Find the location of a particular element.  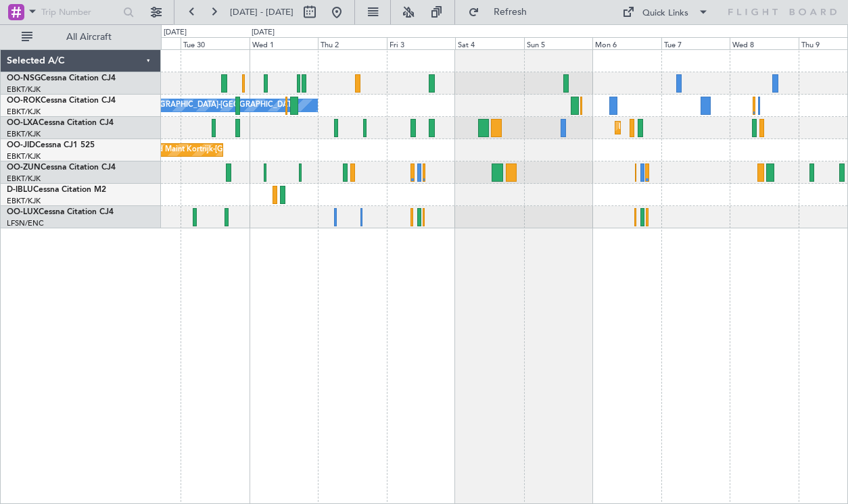

a: OO-LXACessna Citation CJ4 is located at coordinates (60, 123).